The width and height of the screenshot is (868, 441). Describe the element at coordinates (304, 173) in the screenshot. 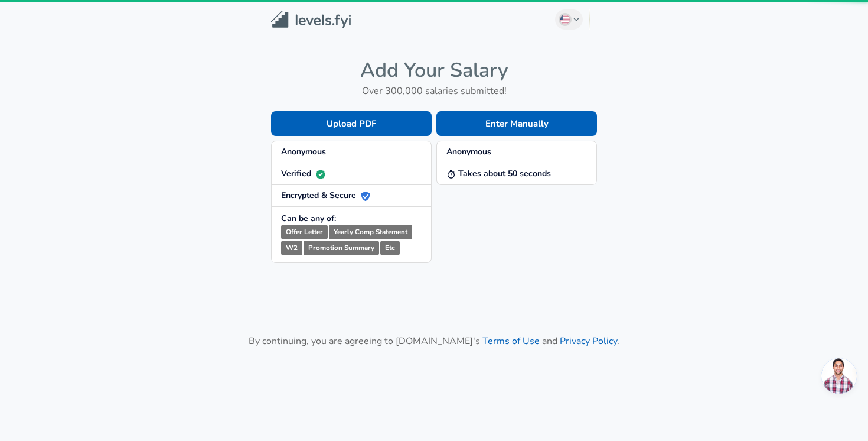

I see `strong: Verified` at that location.